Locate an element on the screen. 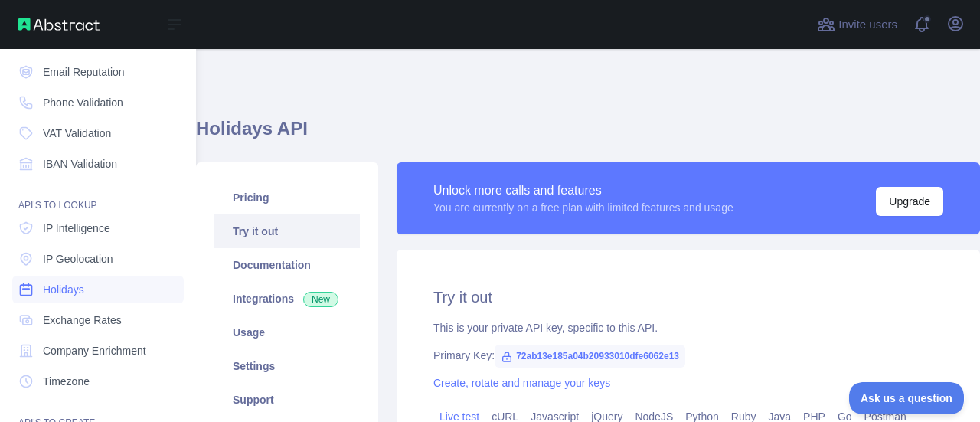 The image size is (980, 422). a: Integrations New is located at coordinates (287, 298).